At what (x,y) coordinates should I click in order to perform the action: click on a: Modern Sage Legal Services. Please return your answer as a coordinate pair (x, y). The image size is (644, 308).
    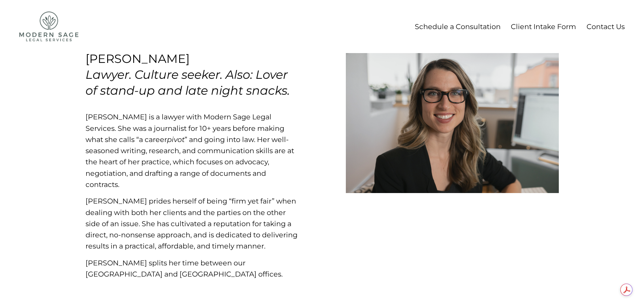
    Looking at the image, I should click on (49, 27).